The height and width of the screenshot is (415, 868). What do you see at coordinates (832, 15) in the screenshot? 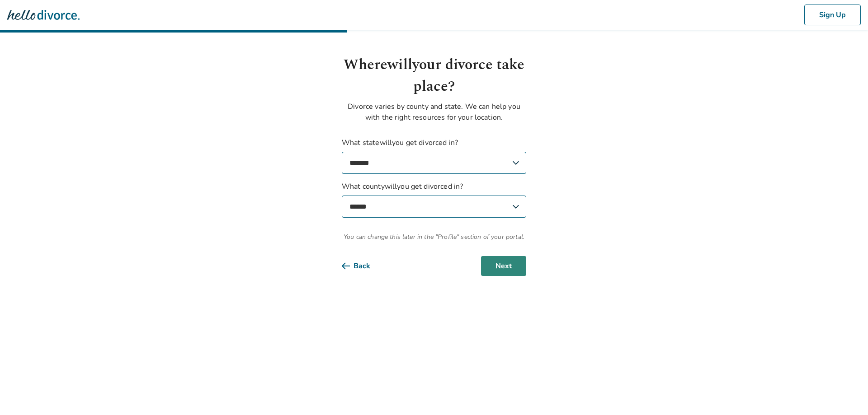
I see `button: Sign Up` at bounding box center [832, 15].